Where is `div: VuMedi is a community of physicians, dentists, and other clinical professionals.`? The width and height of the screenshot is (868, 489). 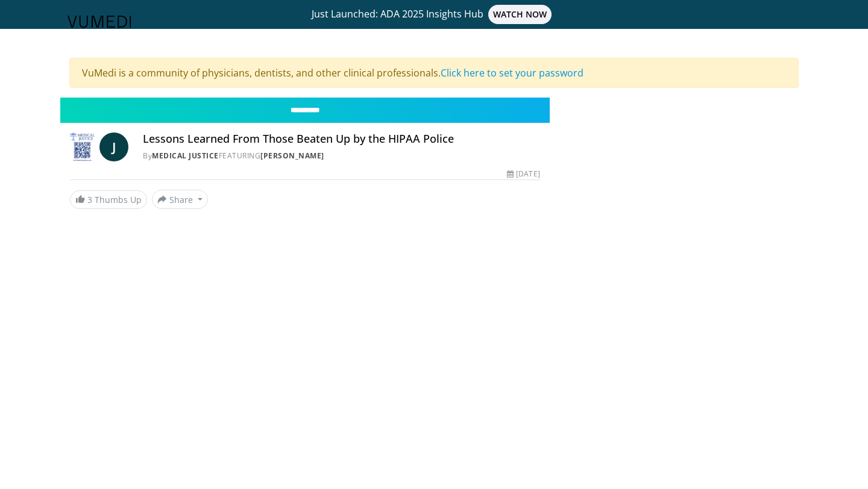 div: VuMedi is a community of physicians, dentists, and other clinical professionals. is located at coordinates (434, 73).